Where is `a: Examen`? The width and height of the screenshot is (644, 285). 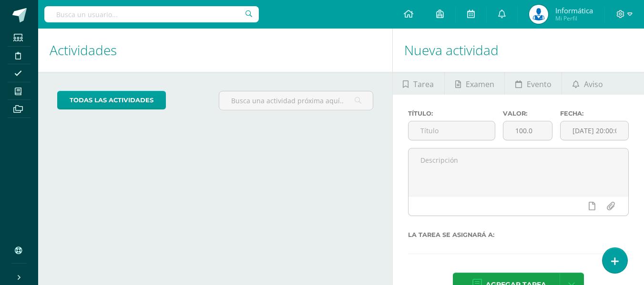
a: Examen is located at coordinates (474, 83).